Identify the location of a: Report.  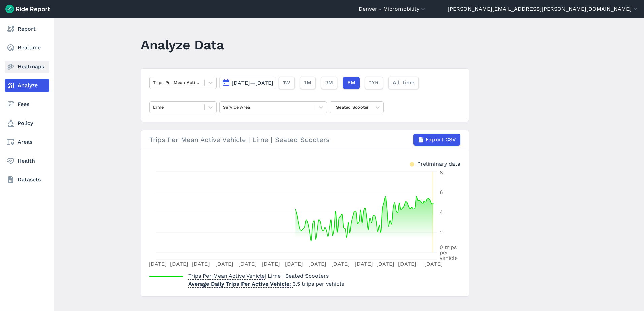
(27, 29).